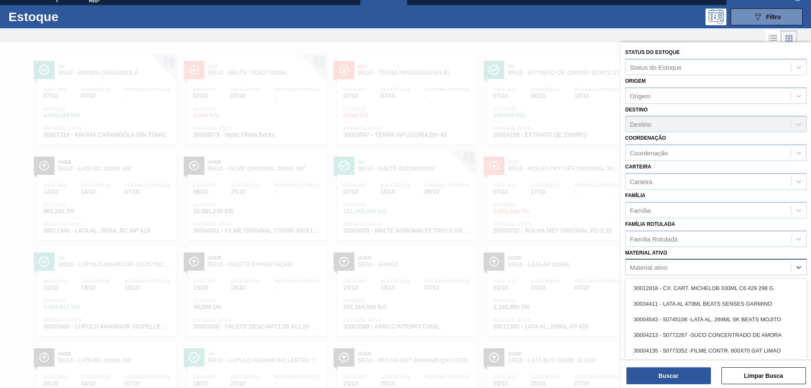  I want to click on label: Carteira, so click(638, 167).